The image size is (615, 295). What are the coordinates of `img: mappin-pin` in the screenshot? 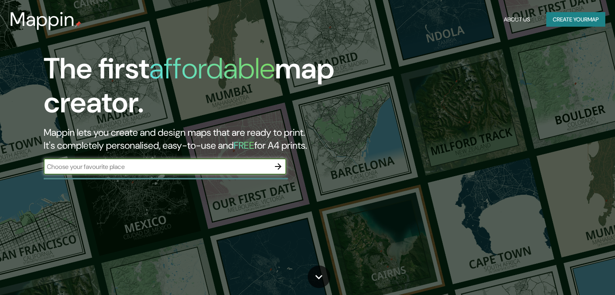 It's located at (78, 24).